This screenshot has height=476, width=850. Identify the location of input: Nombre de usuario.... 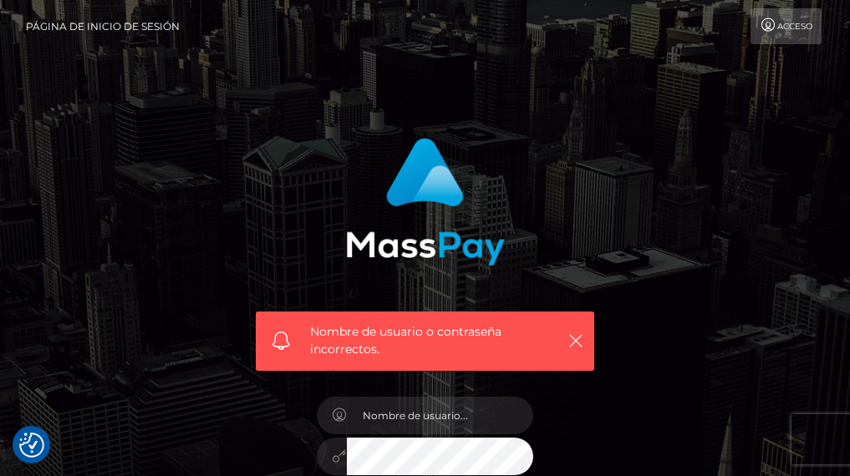
(440, 415).